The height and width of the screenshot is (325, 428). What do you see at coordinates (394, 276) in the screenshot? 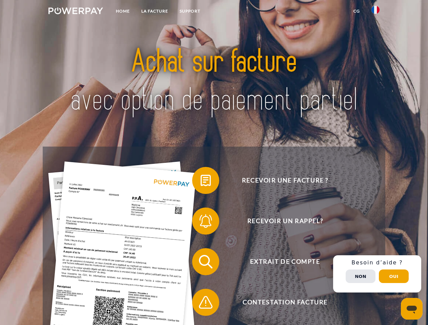
I see `button: Oui` at bounding box center [394, 276].